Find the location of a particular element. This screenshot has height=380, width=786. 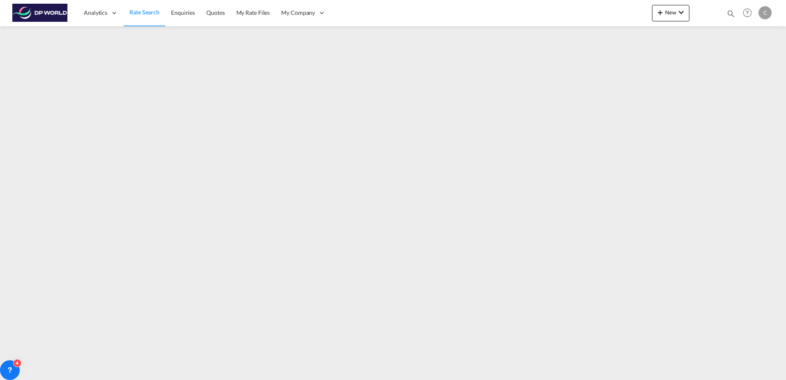

div: C is located at coordinates (765, 13).